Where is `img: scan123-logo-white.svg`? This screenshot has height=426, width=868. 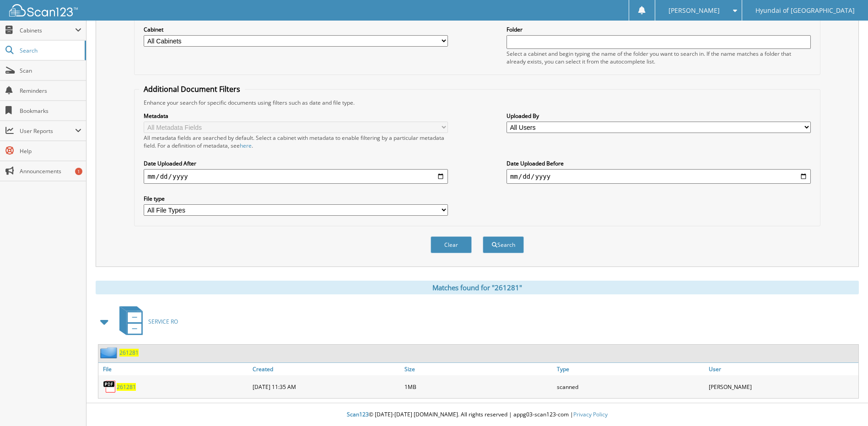 img: scan123-logo-white.svg is located at coordinates (44, 10).